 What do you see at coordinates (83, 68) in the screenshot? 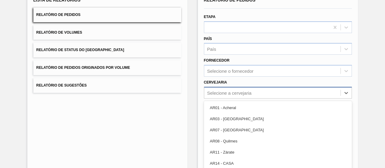
I see `span: Relatório de Pedidos Originados por Volume` at bounding box center [83, 68].